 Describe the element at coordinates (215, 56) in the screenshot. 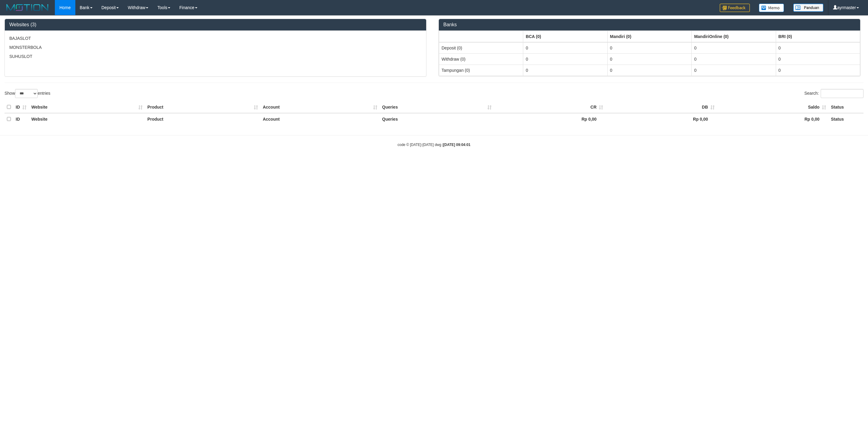

I see `p: SUHUSLOT` at that location.